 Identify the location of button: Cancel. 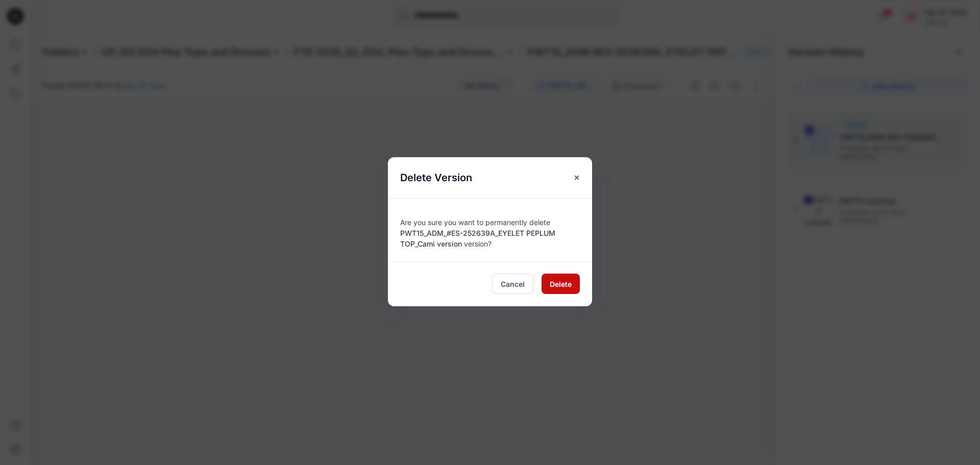
(513, 284).